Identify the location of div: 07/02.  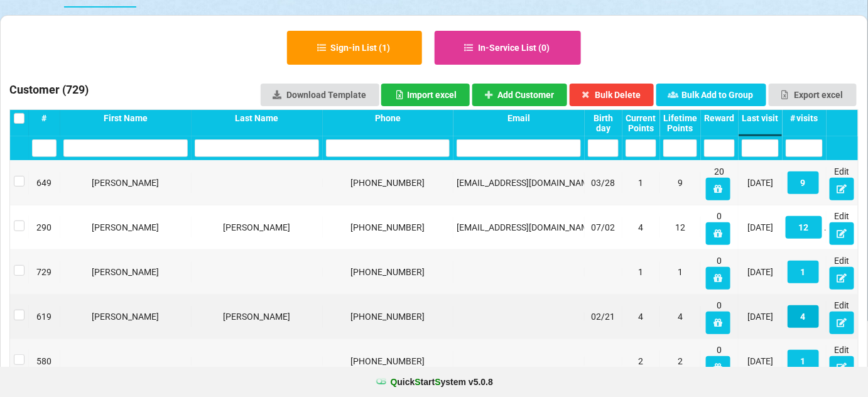
(603, 228).